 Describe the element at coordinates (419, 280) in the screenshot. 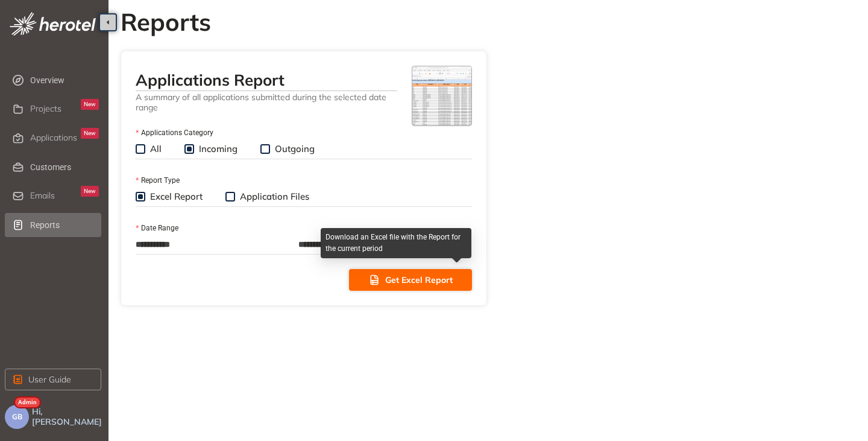

I see `span: Get Excel Report` at that location.